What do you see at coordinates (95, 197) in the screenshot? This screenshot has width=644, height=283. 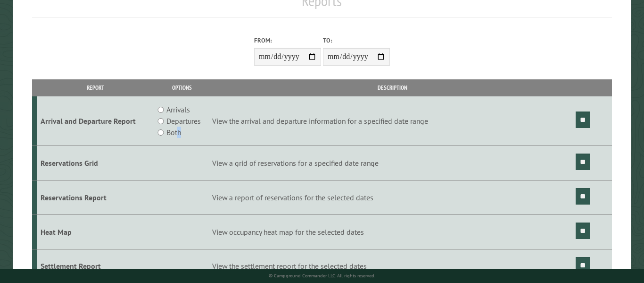 I see `td: Reservations Report` at bounding box center [95, 197].